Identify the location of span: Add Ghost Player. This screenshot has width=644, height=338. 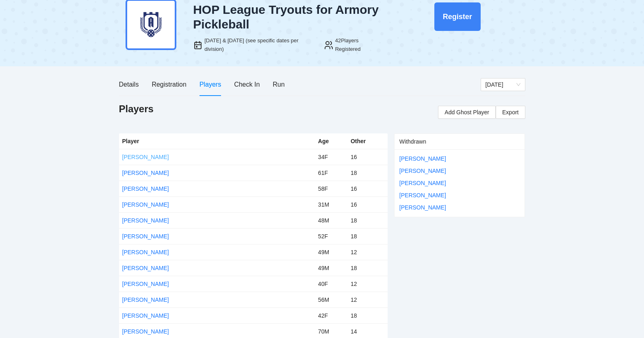
(467, 112).